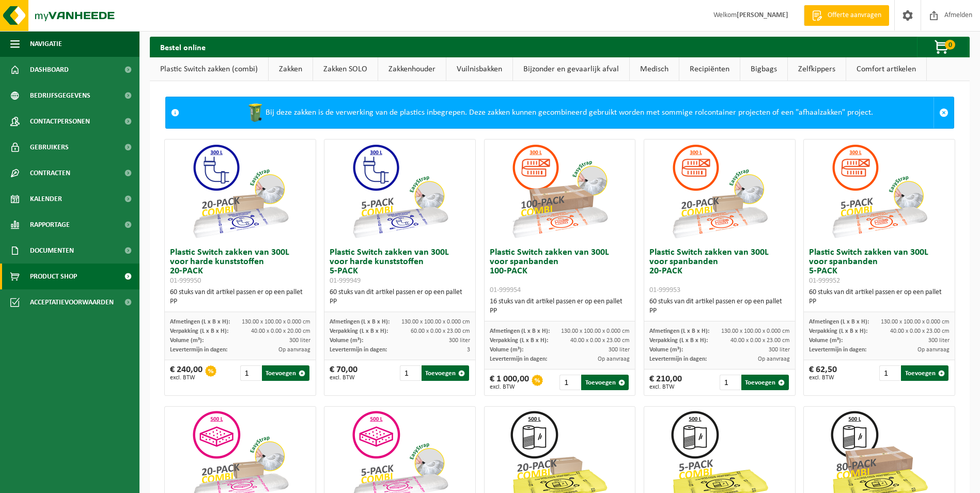 The height and width of the screenshot is (493, 980). I want to click on span: Acceptatievoorwaarden, so click(72, 303).